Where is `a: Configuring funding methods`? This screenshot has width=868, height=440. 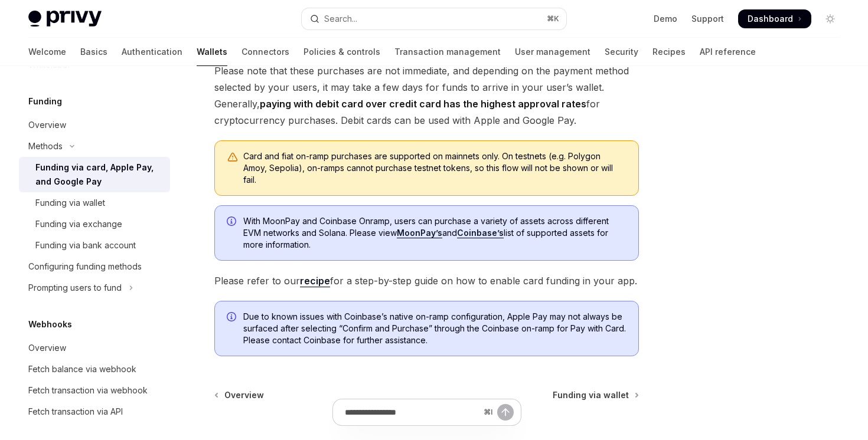 a: Configuring funding methods is located at coordinates (95, 267).